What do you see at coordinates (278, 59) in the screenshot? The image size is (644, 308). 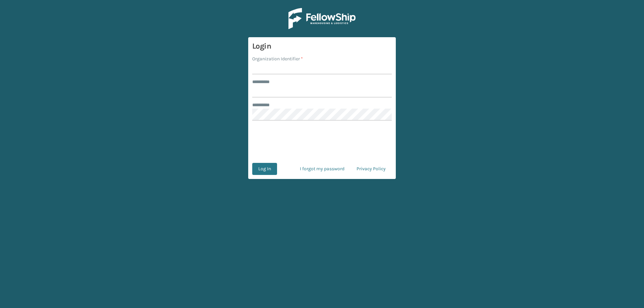 I see `label: Organization Identifier` at bounding box center [278, 59].